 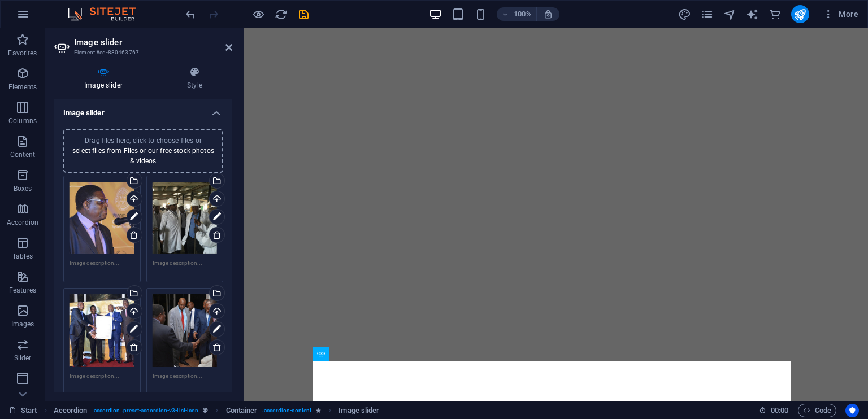 What do you see at coordinates (684, 14) in the screenshot?
I see `i: Design (Ctrl+Alt+Y)` at bounding box center [684, 14].